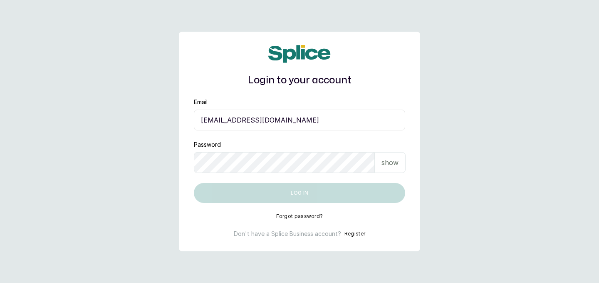  Describe the element at coordinates (300, 80) in the screenshot. I see `h1: Login to your account` at that location.